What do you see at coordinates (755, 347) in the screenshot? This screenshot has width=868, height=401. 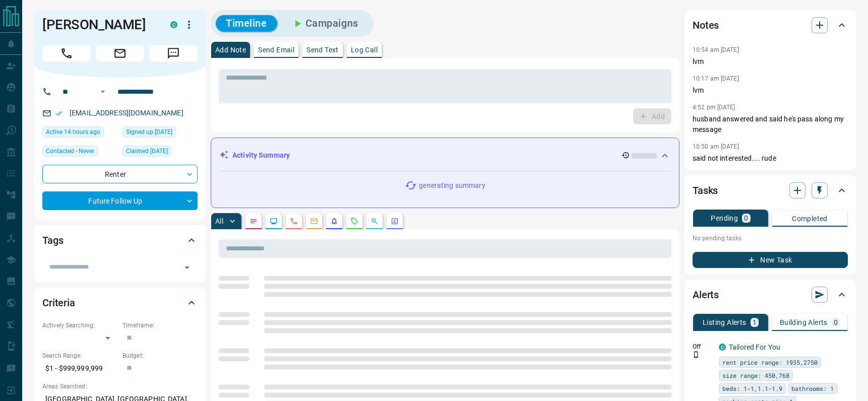 I see `a: Tailored For You` at bounding box center [755, 347].